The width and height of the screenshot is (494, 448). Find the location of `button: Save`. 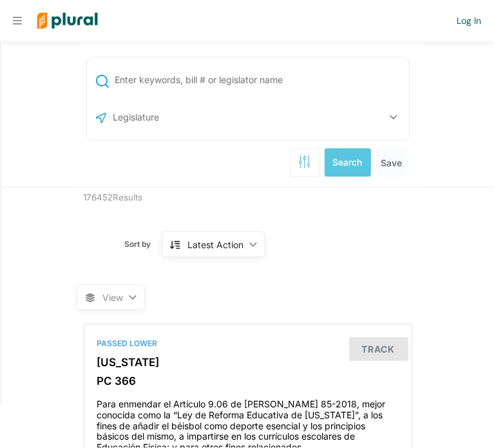

button: Save is located at coordinates (392, 162).